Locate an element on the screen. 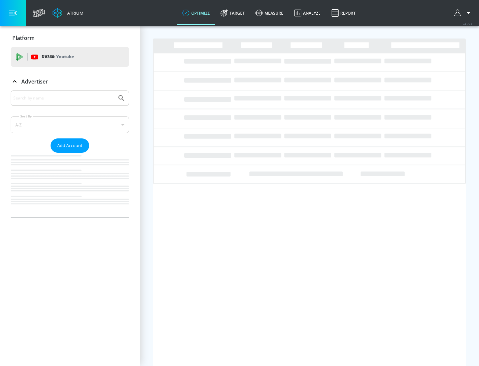  div: DV360: Youtube is located at coordinates (70, 57).